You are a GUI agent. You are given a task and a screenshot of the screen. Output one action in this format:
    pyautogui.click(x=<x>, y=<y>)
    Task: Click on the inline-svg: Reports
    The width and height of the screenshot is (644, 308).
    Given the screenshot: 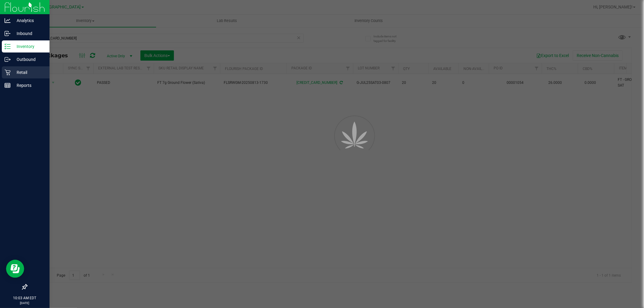 What is the action you would take?
    pyautogui.click(x=8, y=85)
    